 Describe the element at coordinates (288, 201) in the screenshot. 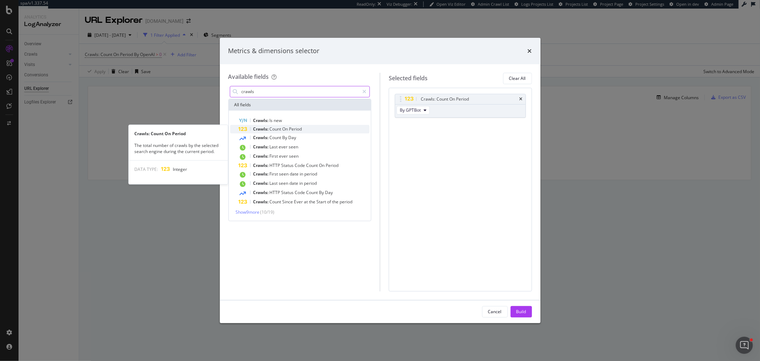

I see `span: Since` at that location.